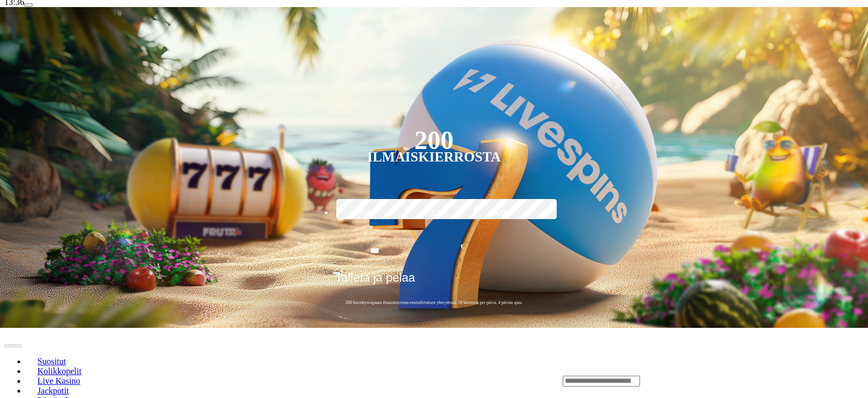 Image resolution: width=868 pixels, height=398 pixels. What do you see at coordinates (434, 282) in the screenshot?
I see `button: Talleta ja pelaa` at bounding box center [434, 282].